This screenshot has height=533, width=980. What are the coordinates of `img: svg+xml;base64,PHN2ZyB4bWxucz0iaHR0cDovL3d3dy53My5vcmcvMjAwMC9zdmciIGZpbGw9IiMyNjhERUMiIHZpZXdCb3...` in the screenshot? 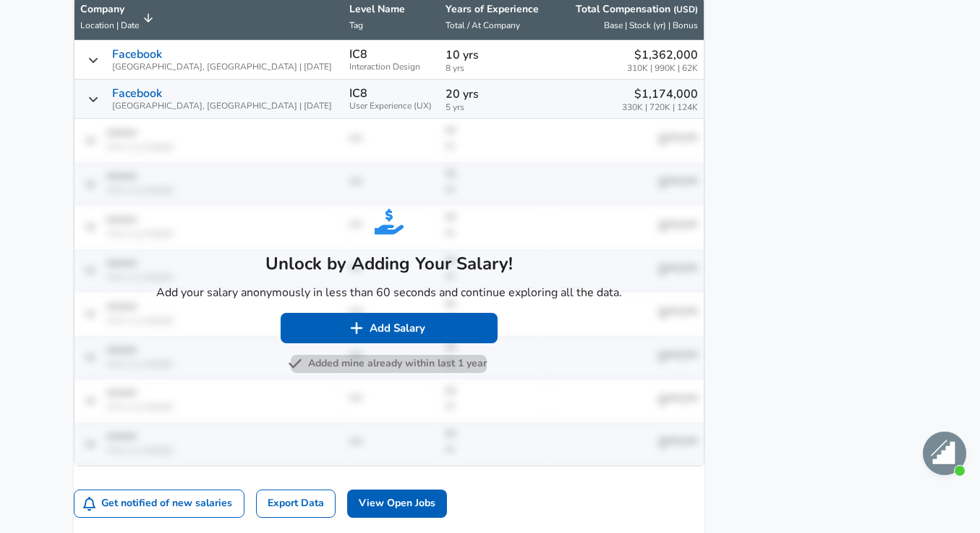 It's located at (390, 221).